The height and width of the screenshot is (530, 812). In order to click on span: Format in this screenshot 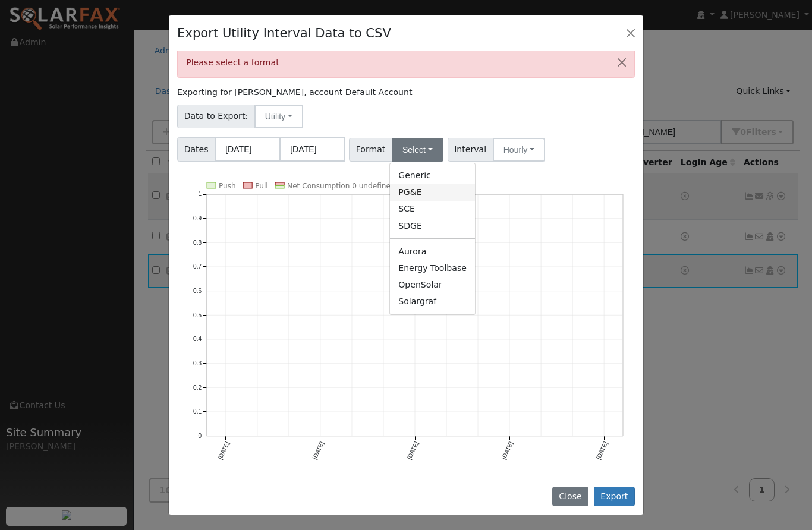, I will do `click(370, 150)`.